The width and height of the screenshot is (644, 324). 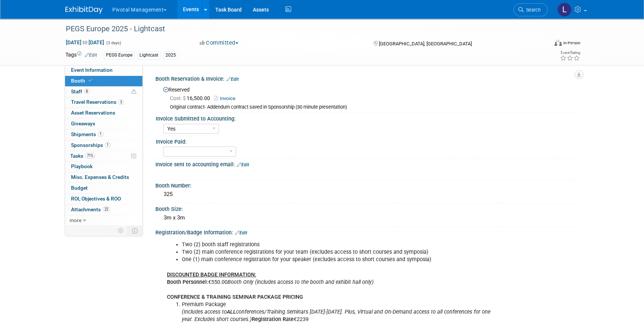 What do you see at coordinates (104, 220) in the screenshot?
I see `a: more` at bounding box center [104, 220].